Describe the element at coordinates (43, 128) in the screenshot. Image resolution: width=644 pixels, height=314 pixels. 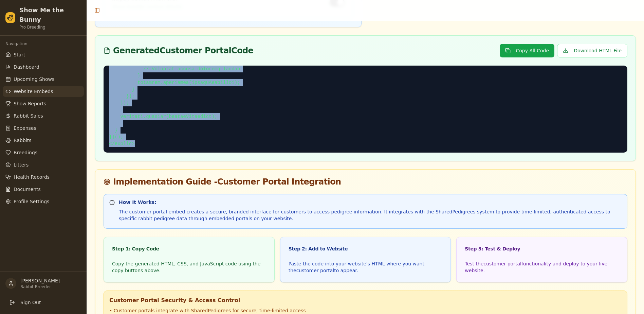
I see `a: Expenses` at that location.